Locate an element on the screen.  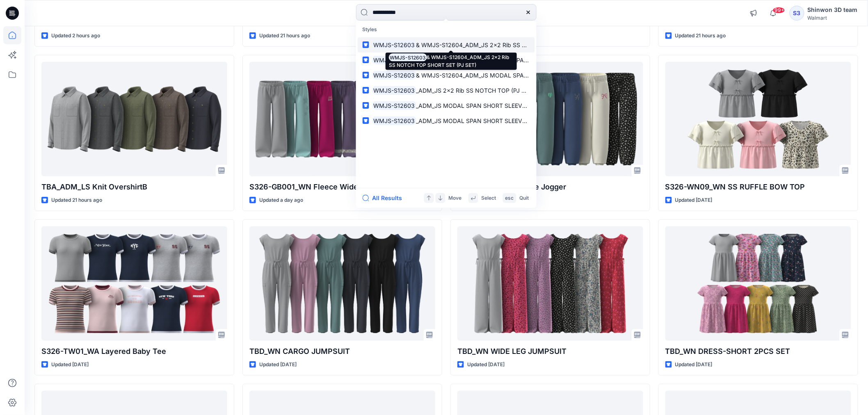
div: Walmart is located at coordinates (833, 17).